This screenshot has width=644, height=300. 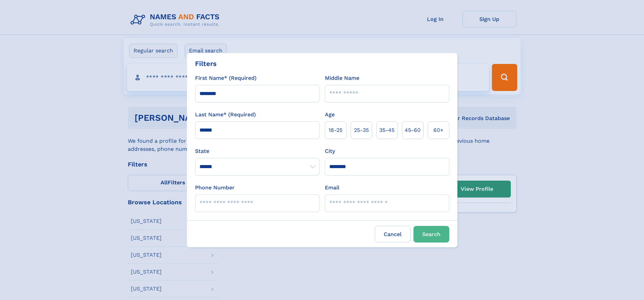 What do you see at coordinates (393, 234) in the screenshot?
I see `label: Cancel` at bounding box center [393, 234].